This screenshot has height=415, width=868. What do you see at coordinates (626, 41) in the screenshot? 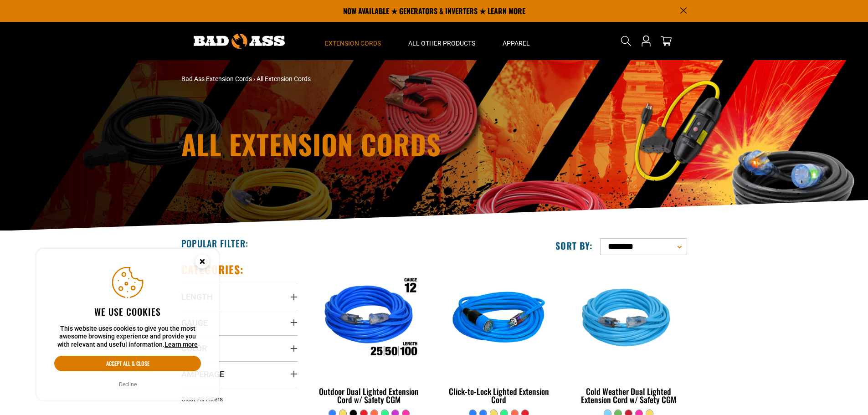
I see `summary: Search` at bounding box center [626, 41].